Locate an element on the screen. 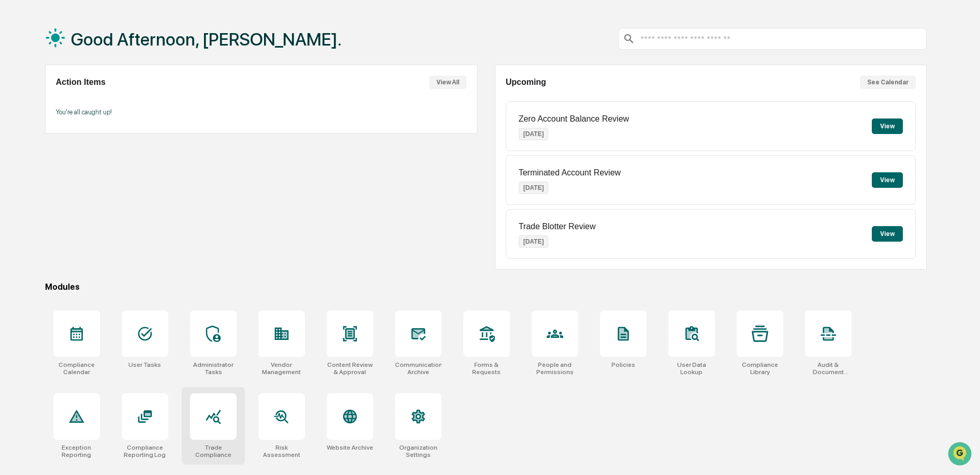  span: Attestations is located at coordinates (107, 136).